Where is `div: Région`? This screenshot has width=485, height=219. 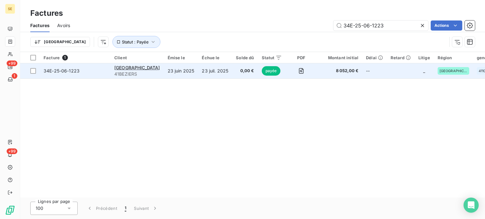 div: Région is located at coordinates (453, 58).